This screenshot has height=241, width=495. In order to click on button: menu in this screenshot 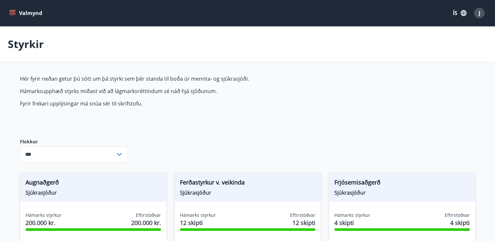, I will do `click(26, 13)`.